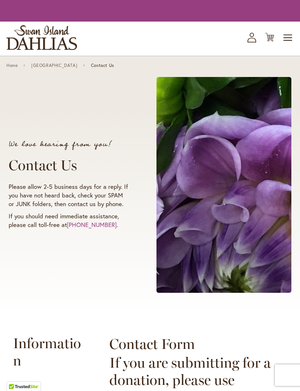 This screenshot has width=300, height=391. Describe the element at coordinates (69, 165) in the screenshot. I see `h1: Contact Us` at that location.